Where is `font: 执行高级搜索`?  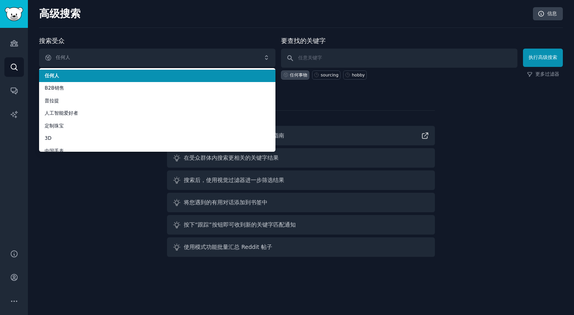 font: 执行高级搜索 is located at coordinates (543, 57).